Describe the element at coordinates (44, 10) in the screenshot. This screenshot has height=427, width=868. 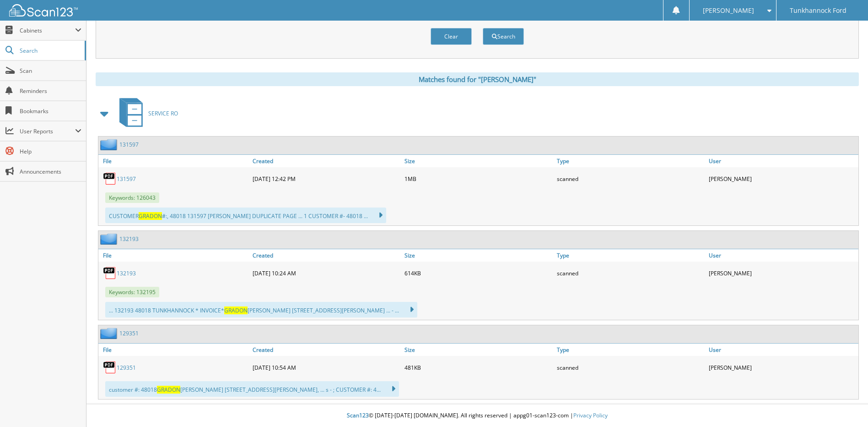
I see `img: scan123-logo-white.svg` at that location.